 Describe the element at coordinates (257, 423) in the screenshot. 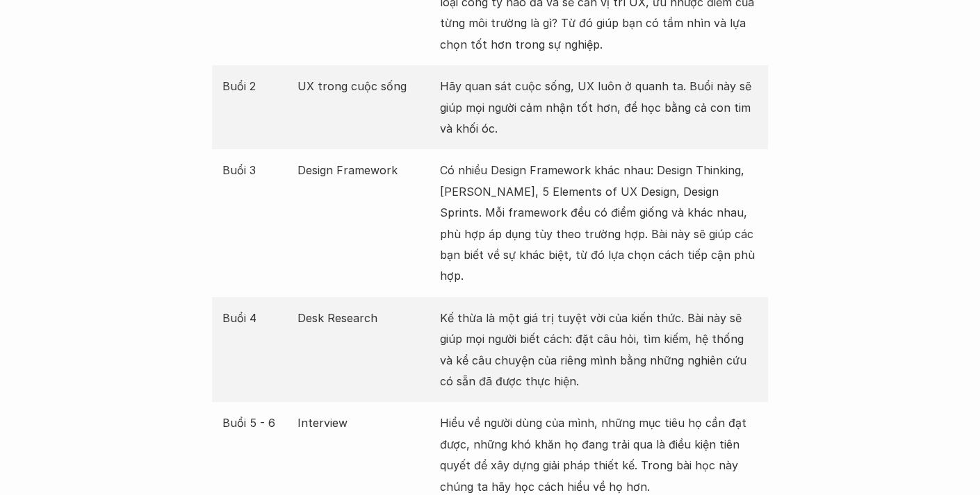

I see `p: Buổi 5 - 6` at that location.